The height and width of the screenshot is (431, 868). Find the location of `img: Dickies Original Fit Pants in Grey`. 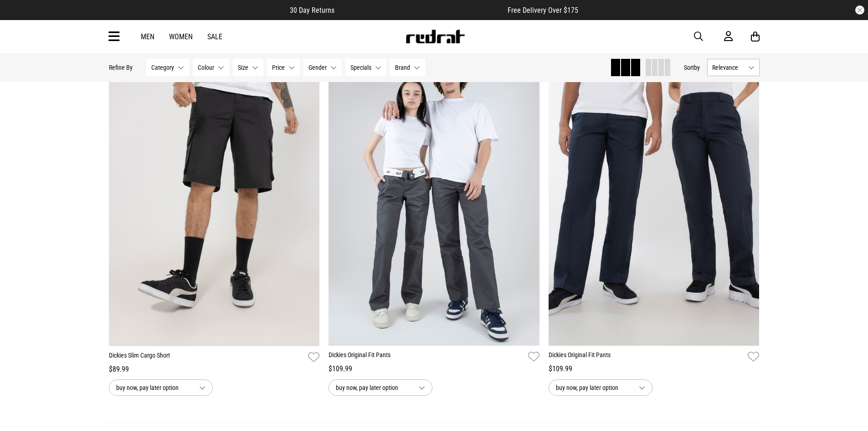

img: Dickies Original Fit Pants in Grey is located at coordinates (434, 198).